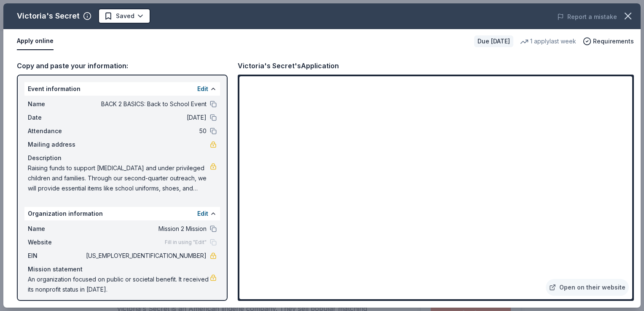 Image resolution: width=644 pixels, height=311 pixels. Describe the element at coordinates (56, 145) in the screenshot. I see `span: Mailing address` at that location.